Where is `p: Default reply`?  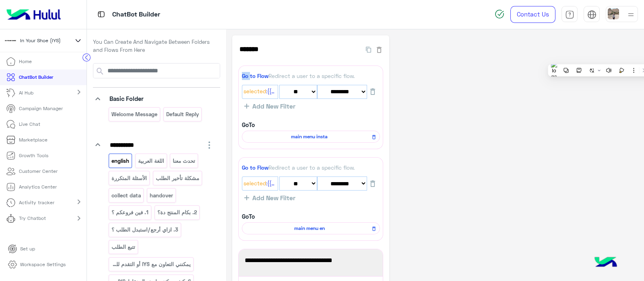 p: Default reply is located at coordinates (182, 114).